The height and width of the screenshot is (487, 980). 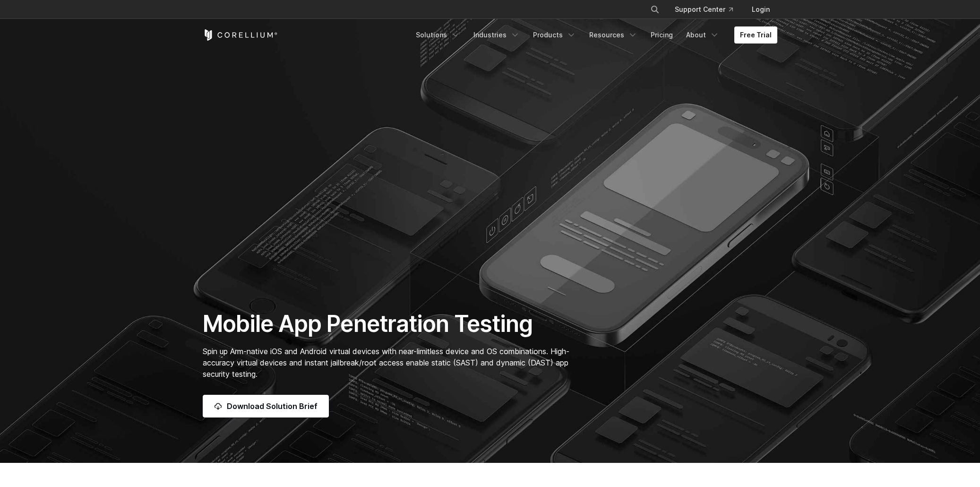 I want to click on a: Download Solution Brief, so click(x=266, y=406).